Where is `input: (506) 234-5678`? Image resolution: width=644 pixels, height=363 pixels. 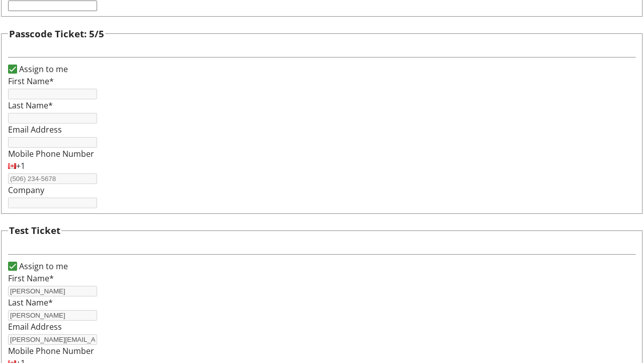
input: (506) 234-5678 is located at coordinates (52, 178).